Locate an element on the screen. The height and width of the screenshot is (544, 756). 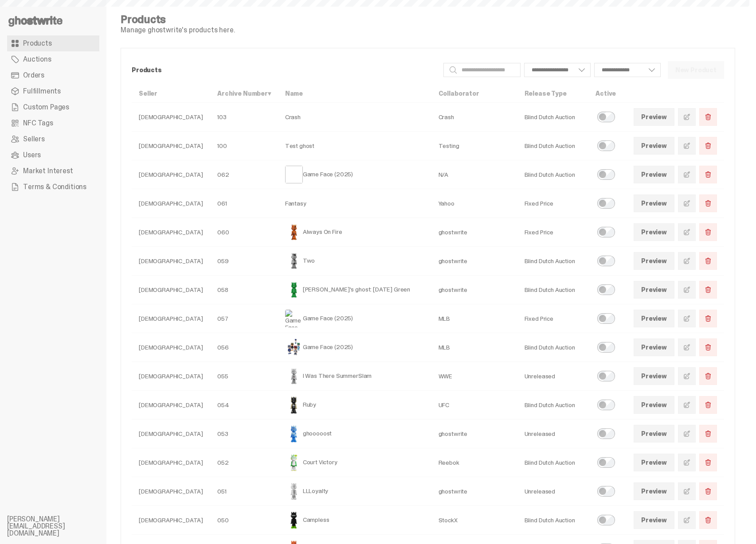
a: Auctions is located at coordinates (53, 59).